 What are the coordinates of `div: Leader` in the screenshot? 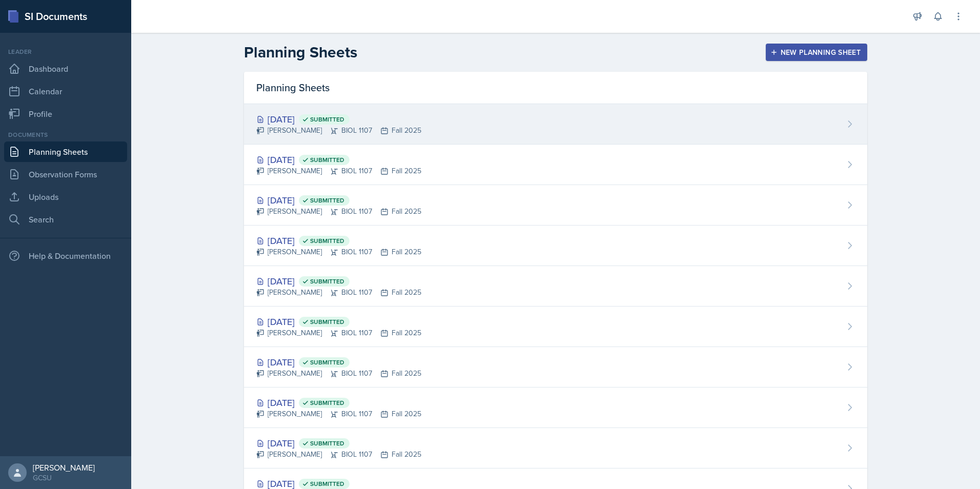 It's located at (66, 52).